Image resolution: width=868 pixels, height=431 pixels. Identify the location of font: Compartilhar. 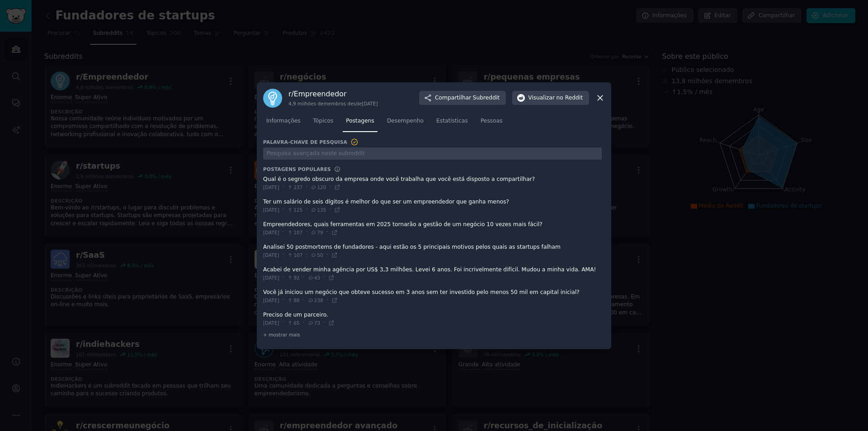
(453, 98).